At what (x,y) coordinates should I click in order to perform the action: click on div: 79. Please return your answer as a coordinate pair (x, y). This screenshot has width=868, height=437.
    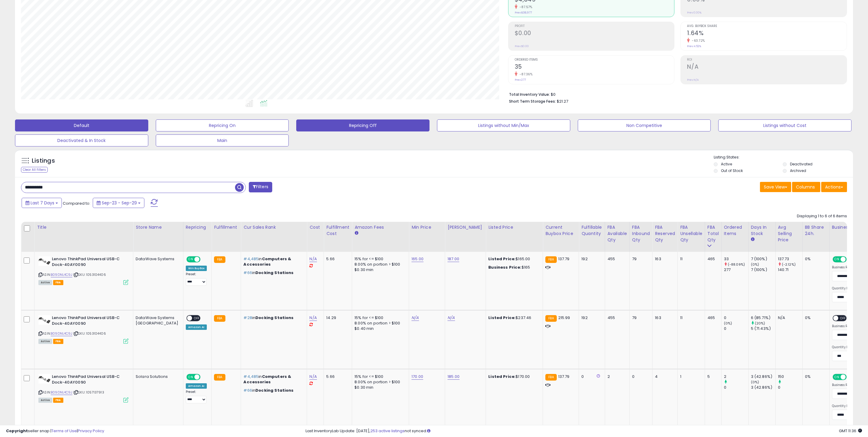
    Looking at the image, I should click on (640, 318).